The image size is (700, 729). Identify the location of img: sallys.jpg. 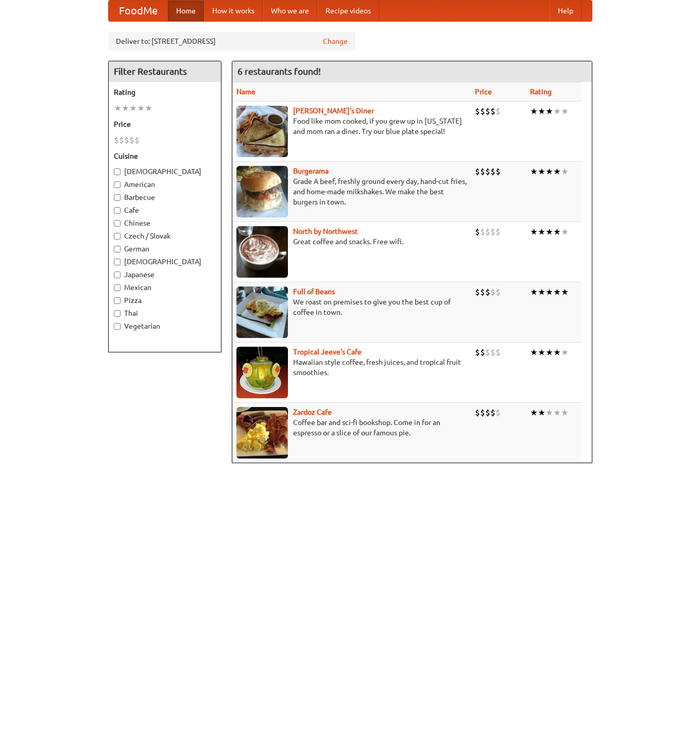
(262, 131).